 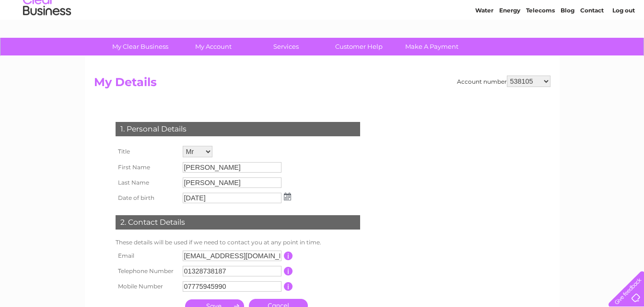 I want to click on a: My Account, so click(x=213, y=46).